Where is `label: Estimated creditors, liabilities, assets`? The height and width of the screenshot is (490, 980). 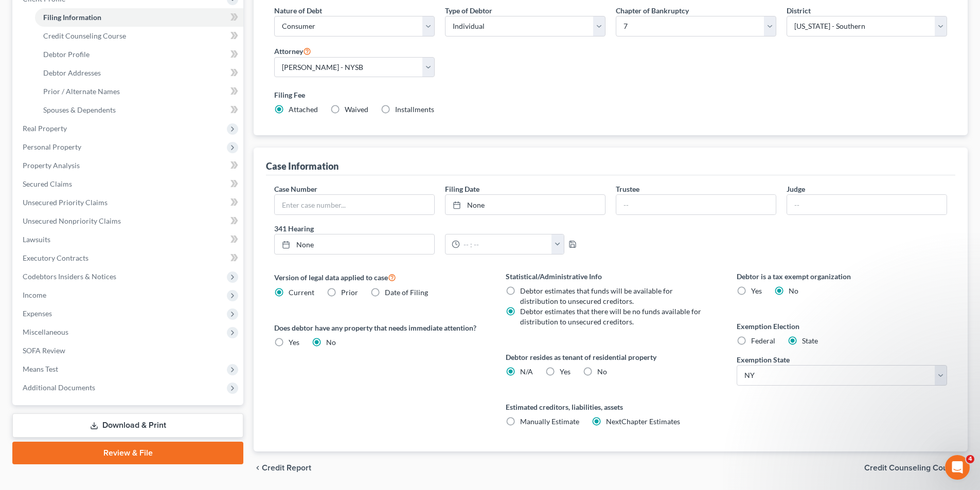
label: Estimated creditors, liabilities, assets is located at coordinates (611, 407).